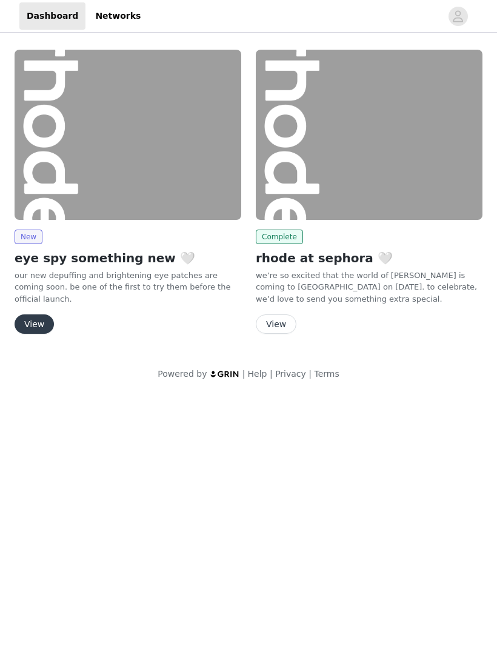 This screenshot has height=650, width=497. I want to click on span: New, so click(28, 237).